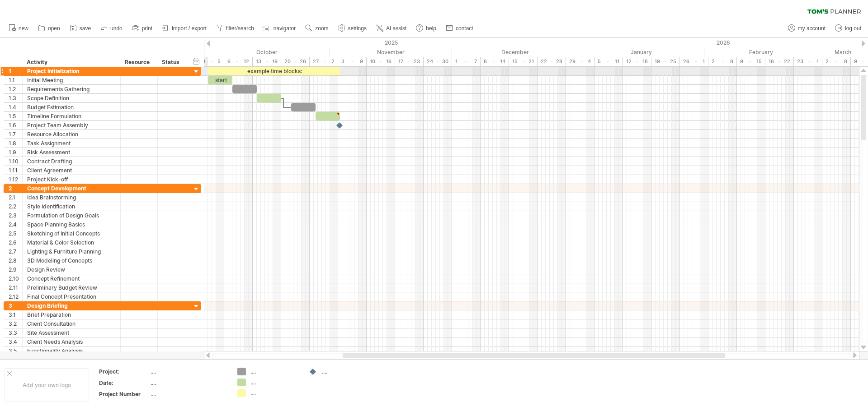 The width and height of the screenshot is (868, 411). I want to click on div: Client Consultation, so click(71, 323).